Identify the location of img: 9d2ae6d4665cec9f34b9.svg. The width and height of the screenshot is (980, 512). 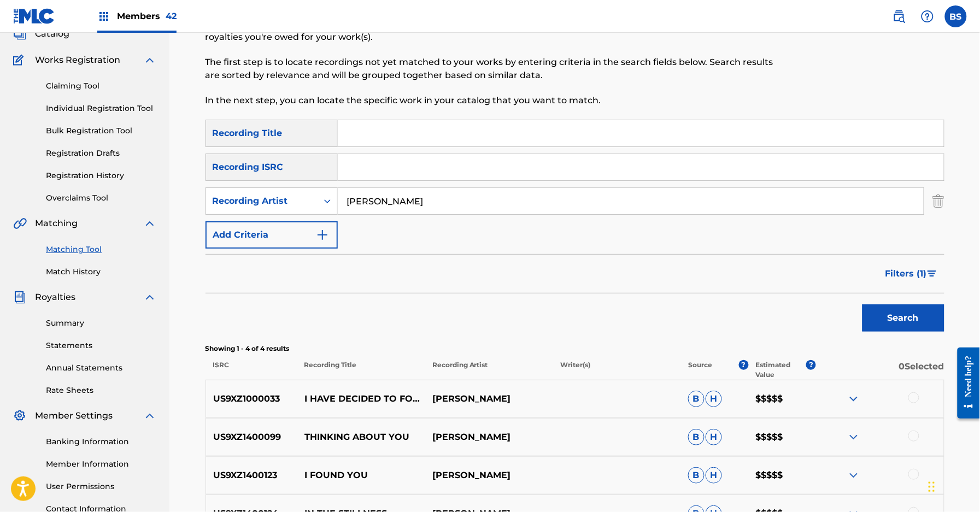
(323, 235).